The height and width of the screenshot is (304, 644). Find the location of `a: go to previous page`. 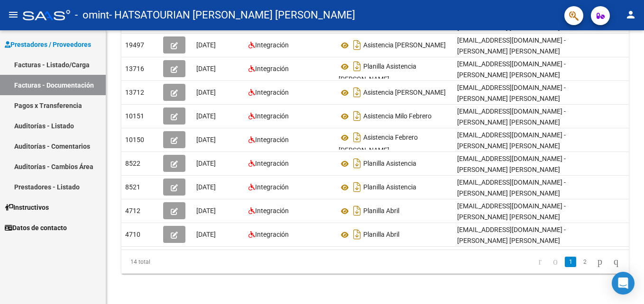

a: go to previous page is located at coordinates (555, 262).